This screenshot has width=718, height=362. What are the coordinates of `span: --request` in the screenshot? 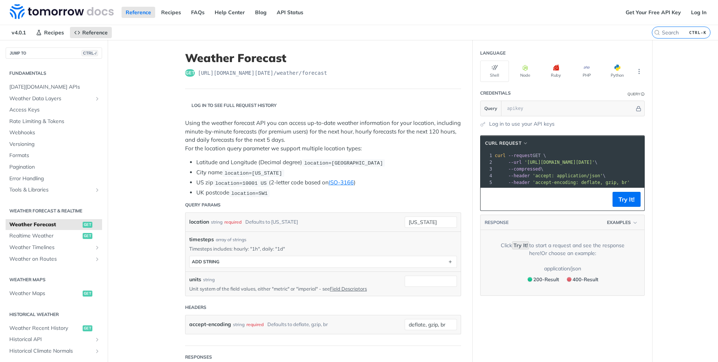 It's located at (520, 155).